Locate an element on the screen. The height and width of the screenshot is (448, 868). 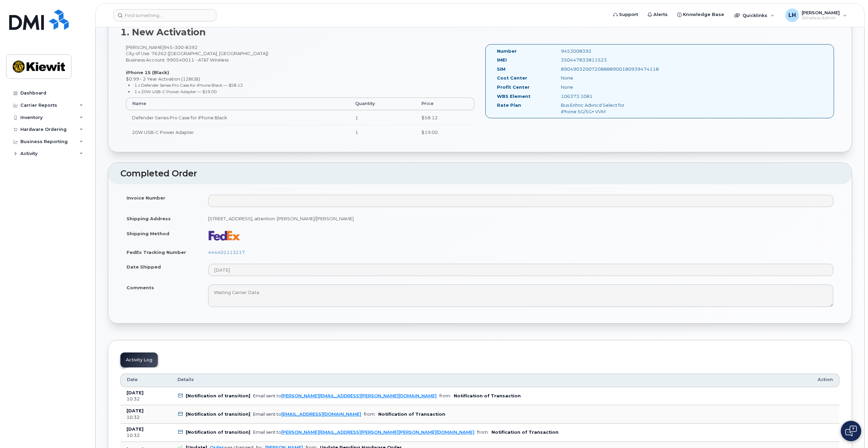
label: Comments is located at coordinates (140, 288).